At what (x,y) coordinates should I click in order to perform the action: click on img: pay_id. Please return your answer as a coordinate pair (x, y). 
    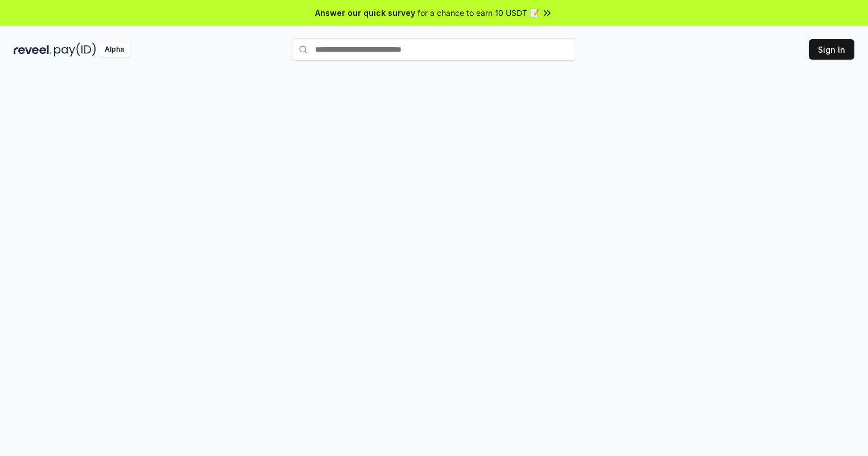
    Looking at the image, I should click on (75, 49).